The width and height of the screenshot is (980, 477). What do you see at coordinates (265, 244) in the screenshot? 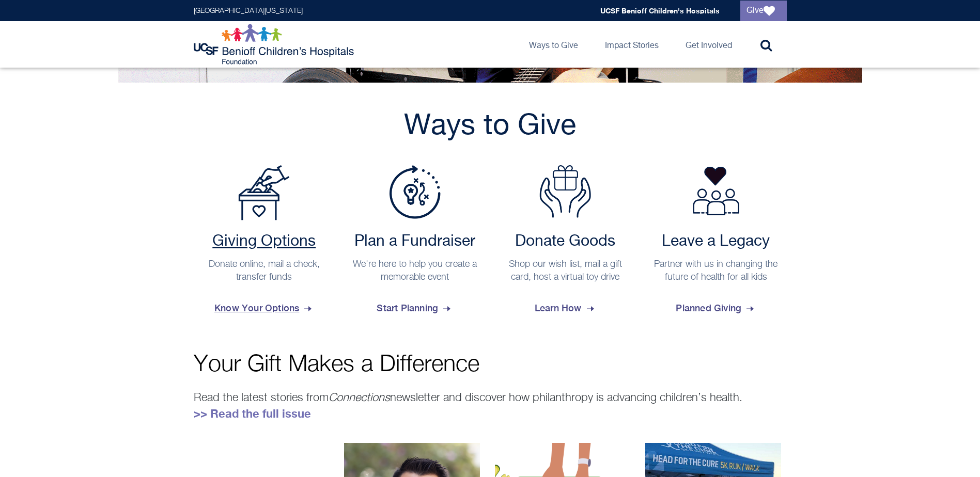
I see `a: Payment Options Giving Options Donate online, mail a check, transfer funds Know Your Options` at bounding box center [265, 244].